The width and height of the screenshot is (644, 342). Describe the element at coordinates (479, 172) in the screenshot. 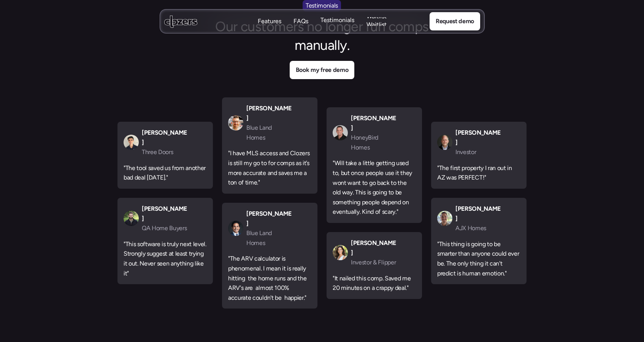

I see `p: "The first property I ran out in AZ was PERFECT!"` at that location.